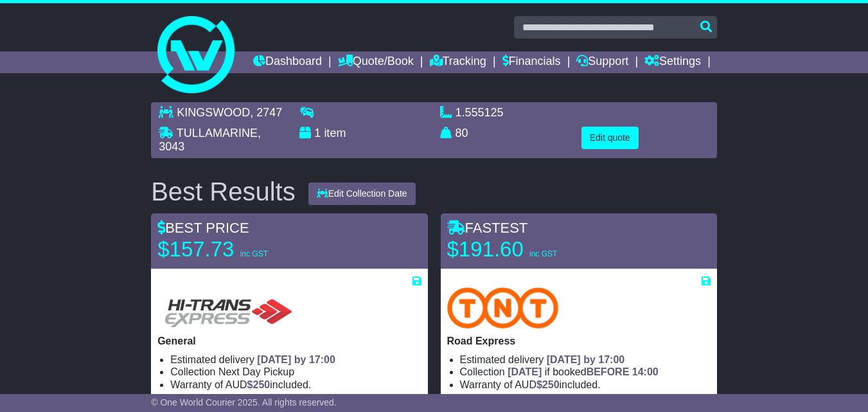 Image resolution: width=868 pixels, height=412 pixels. I want to click on a: Tracking, so click(458, 63).